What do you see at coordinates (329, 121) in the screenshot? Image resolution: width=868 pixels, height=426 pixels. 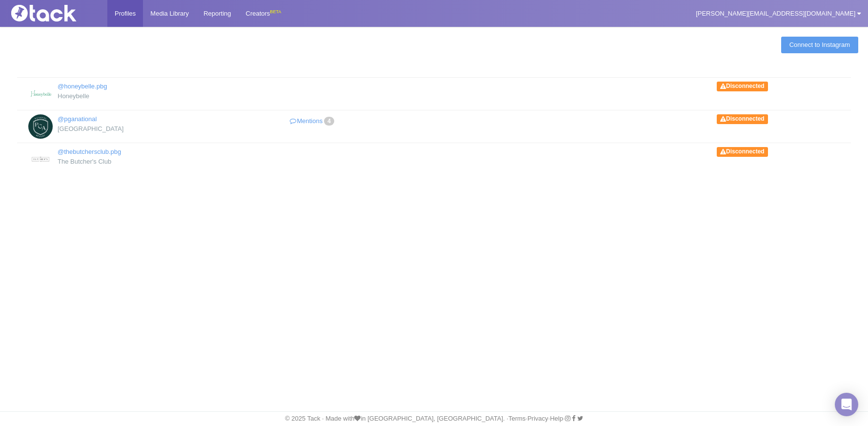 I see `span: 4` at bounding box center [329, 121].